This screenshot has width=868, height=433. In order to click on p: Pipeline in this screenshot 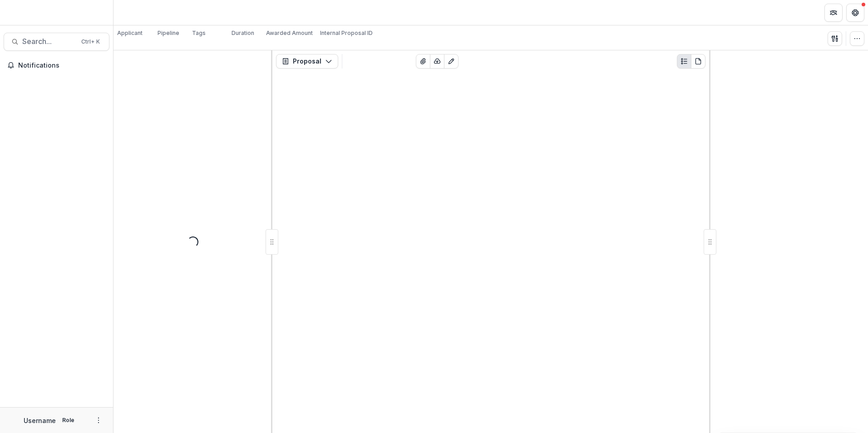, I will do `click(169, 33)`.